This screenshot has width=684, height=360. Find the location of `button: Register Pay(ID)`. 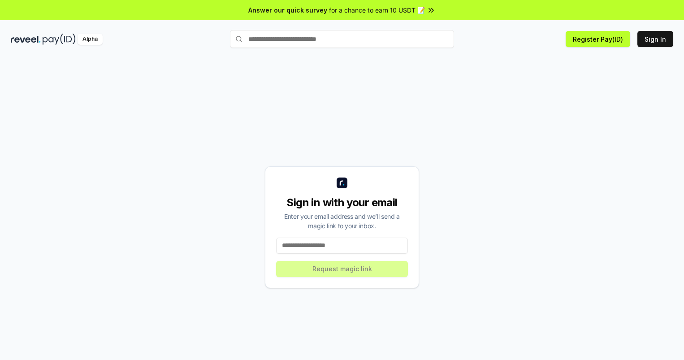

button: Register Pay(ID) is located at coordinates (598, 39).